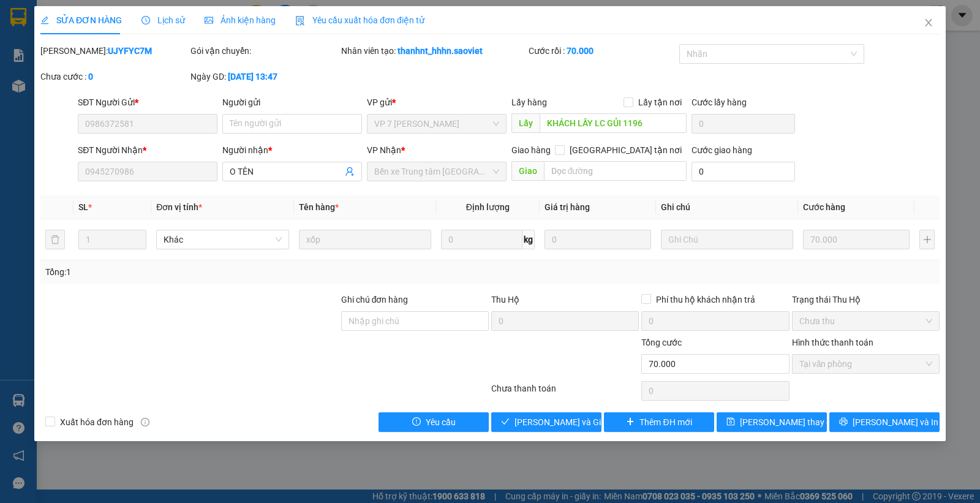  What do you see at coordinates (824, 207) in the screenshot?
I see `span: Cước hàng` at bounding box center [824, 207].